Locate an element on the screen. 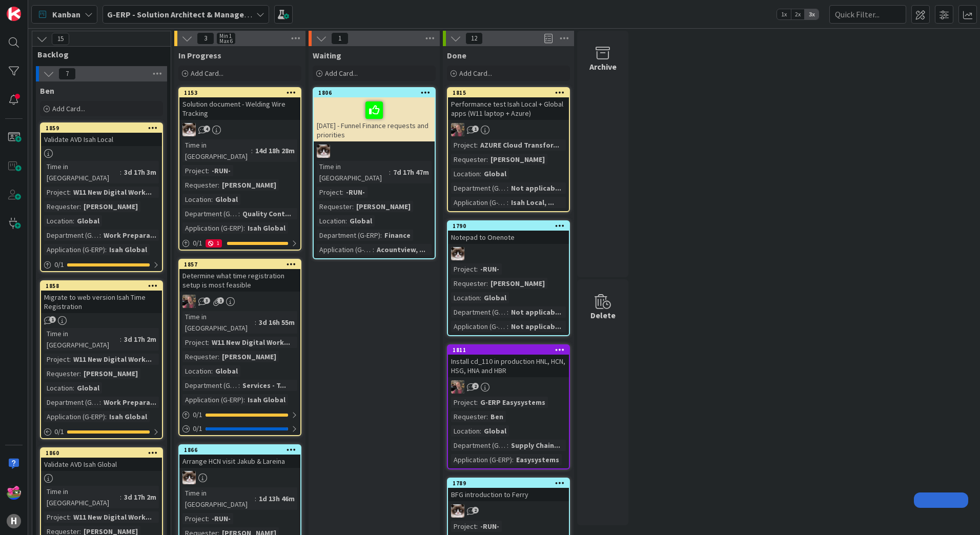  span: Add Card... is located at coordinates (69, 109).